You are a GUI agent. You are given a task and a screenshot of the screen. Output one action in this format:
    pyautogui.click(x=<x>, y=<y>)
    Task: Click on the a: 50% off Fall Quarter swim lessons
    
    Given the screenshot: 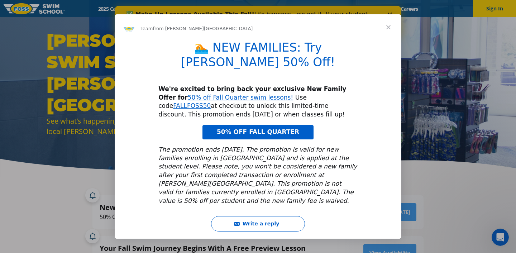 What is the action you would take?
    pyautogui.click(x=239, y=97)
    